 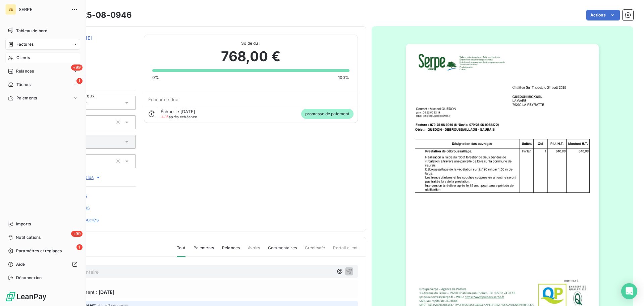 What do you see at coordinates (88, 178) in the screenshot?
I see `span: Voir plus` at bounding box center [88, 178].